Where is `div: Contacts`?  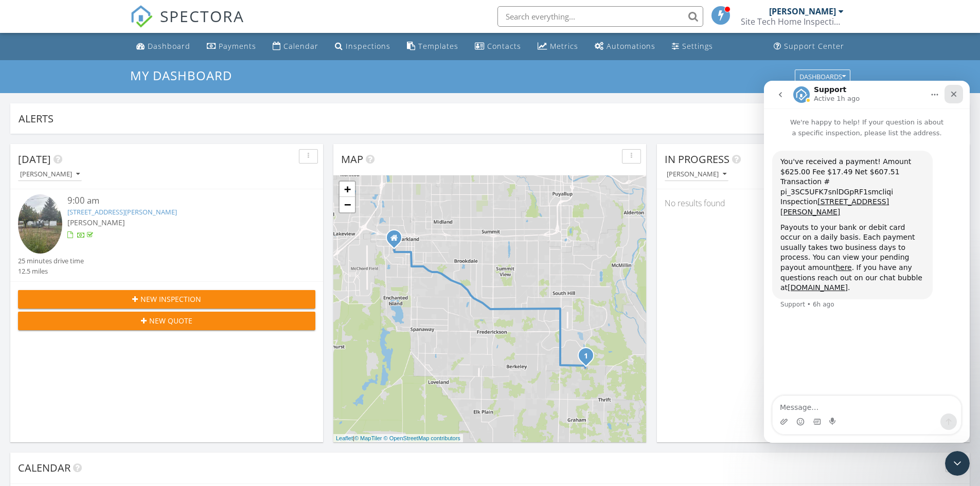
div: Contacts is located at coordinates (504, 45).